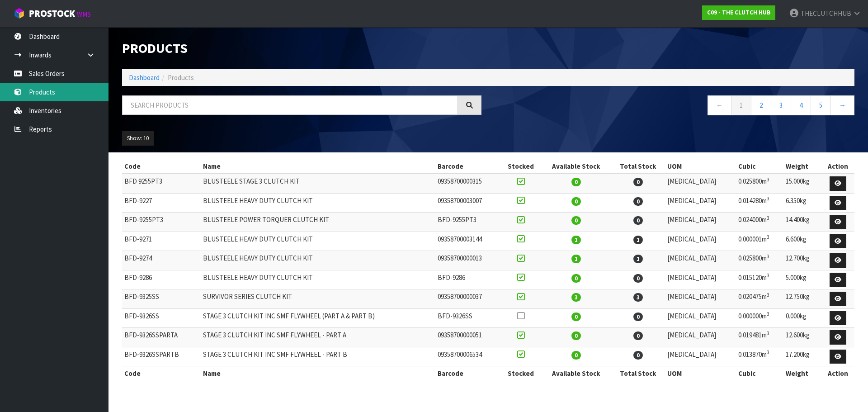  I want to click on td: 17.200kg, so click(803, 357).